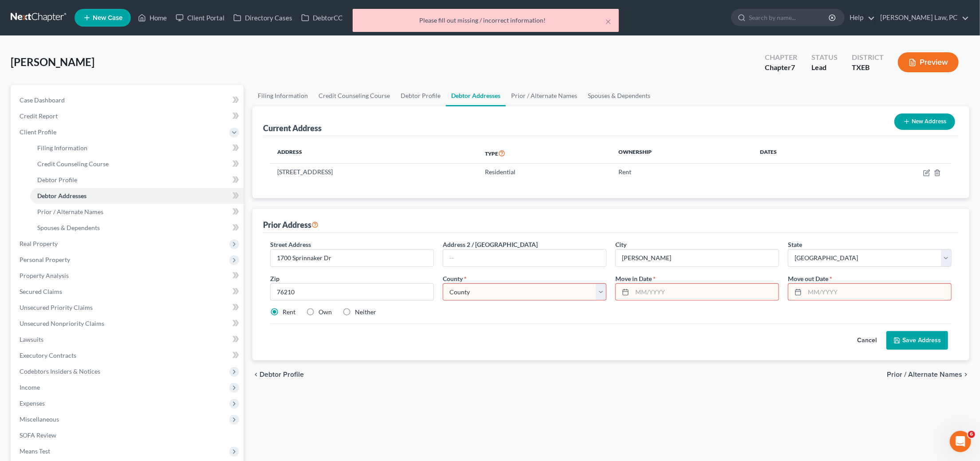 The width and height of the screenshot is (980, 461). Describe the element at coordinates (73, 164) in the screenshot. I see `span: Credit Counseling Course` at that location.